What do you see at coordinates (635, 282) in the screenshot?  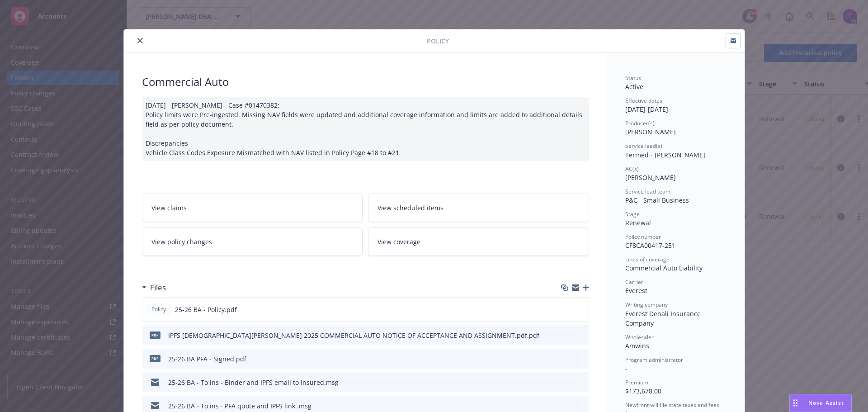 I see `span: Carrier` at bounding box center [635, 282].